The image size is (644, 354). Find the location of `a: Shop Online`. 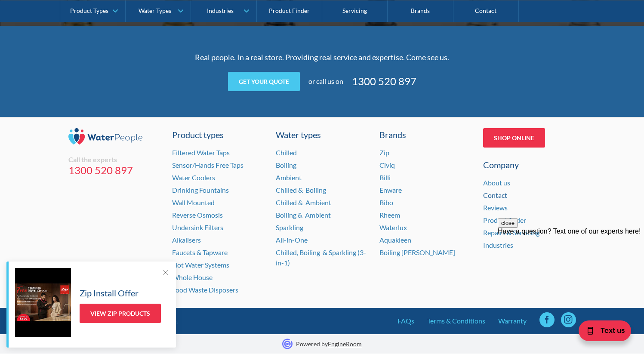

a: Shop Online is located at coordinates (514, 137).